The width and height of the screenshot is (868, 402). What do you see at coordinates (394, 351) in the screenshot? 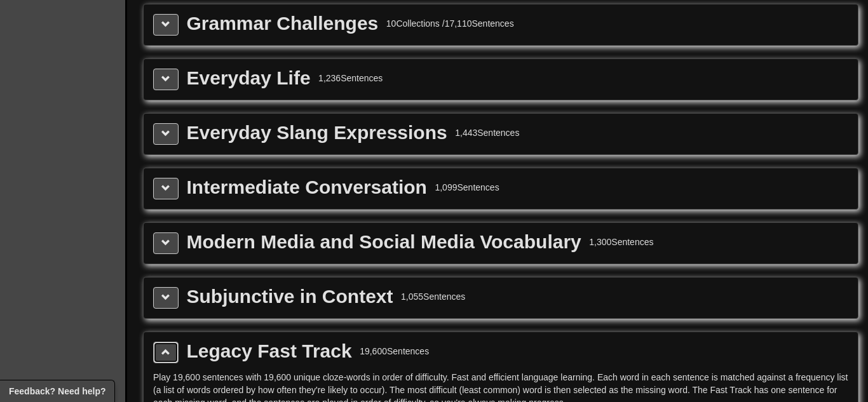
I see `div: 19,600 Sentences` at bounding box center [394, 351].